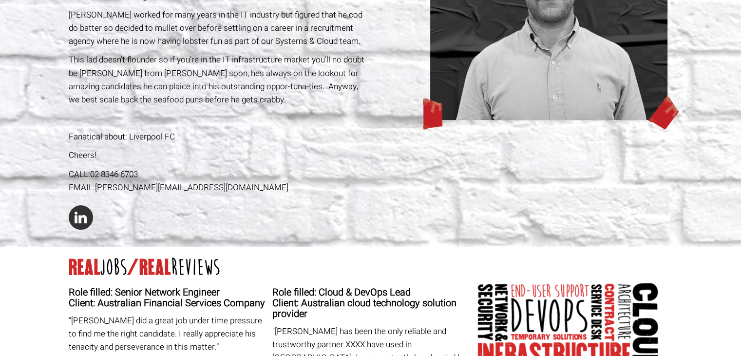 The height and width of the screenshot is (356, 741). What do you see at coordinates (167, 298) in the screenshot?
I see `h4: Role filled: Senior Network Engineer Client: Australian Financial Services Company` at bounding box center [167, 298].